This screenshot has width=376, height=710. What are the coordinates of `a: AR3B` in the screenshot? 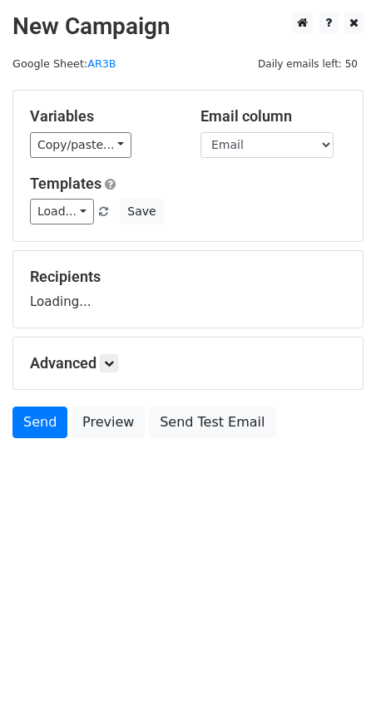 It's located at (101, 63).